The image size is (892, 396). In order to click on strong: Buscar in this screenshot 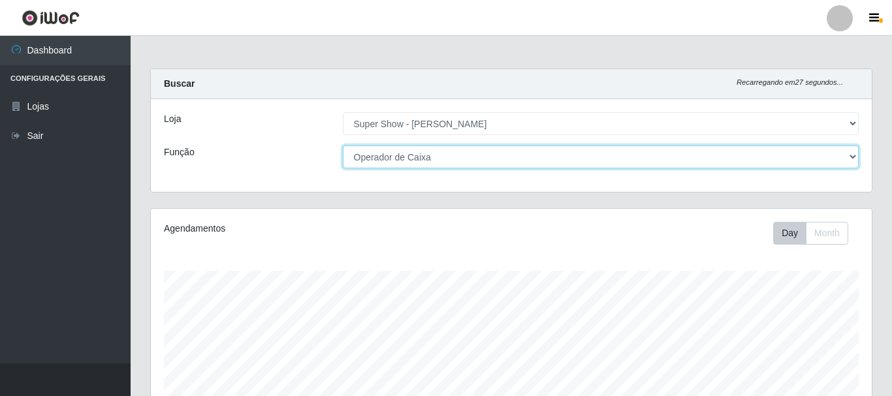, I will do `click(179, 84)`.